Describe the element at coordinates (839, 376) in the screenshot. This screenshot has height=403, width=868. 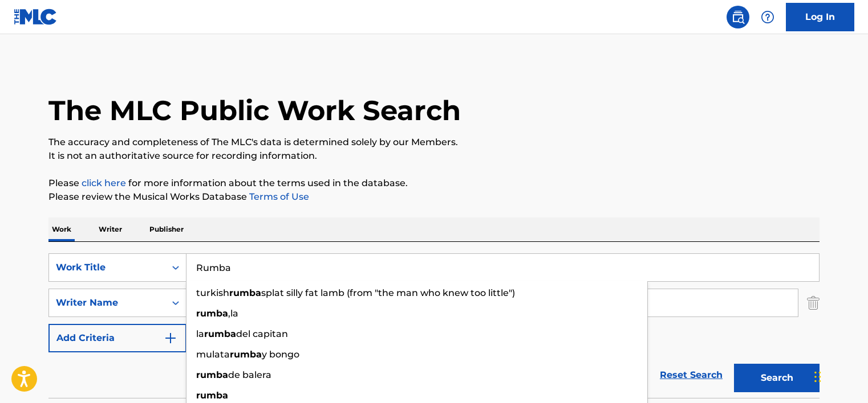
I see `div: চ্যাট উইজেট` at that location.